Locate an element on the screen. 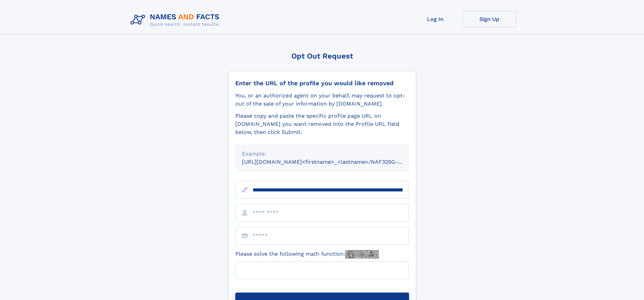 This screenshot has height=300, width=644. label: Please solve the following math function: is located at coordinates (307, 254).